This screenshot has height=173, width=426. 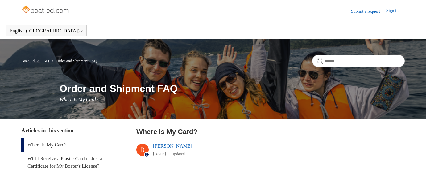 What do you see at coordinates (69, 144) in the screenshot?
I see `a: Where Is My Card?` at bounding box center [69, 144].